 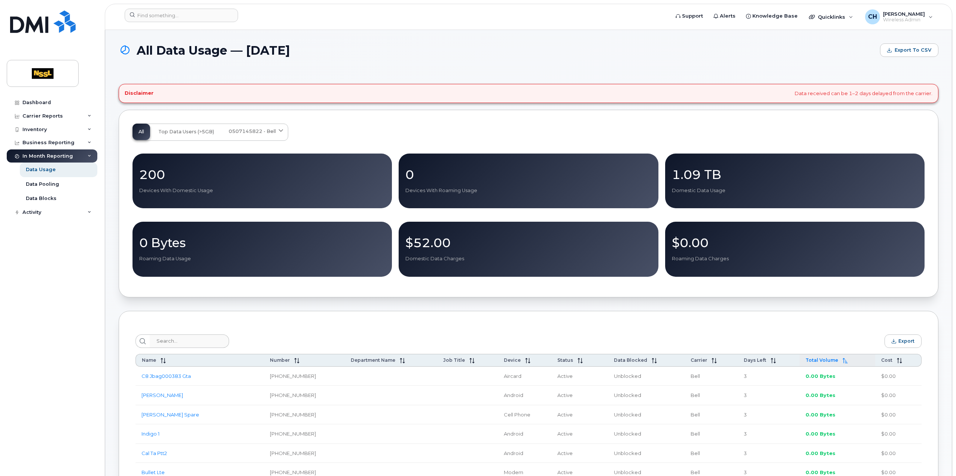 I want to click on span: Data Blocked, so click(x=630, y=360).